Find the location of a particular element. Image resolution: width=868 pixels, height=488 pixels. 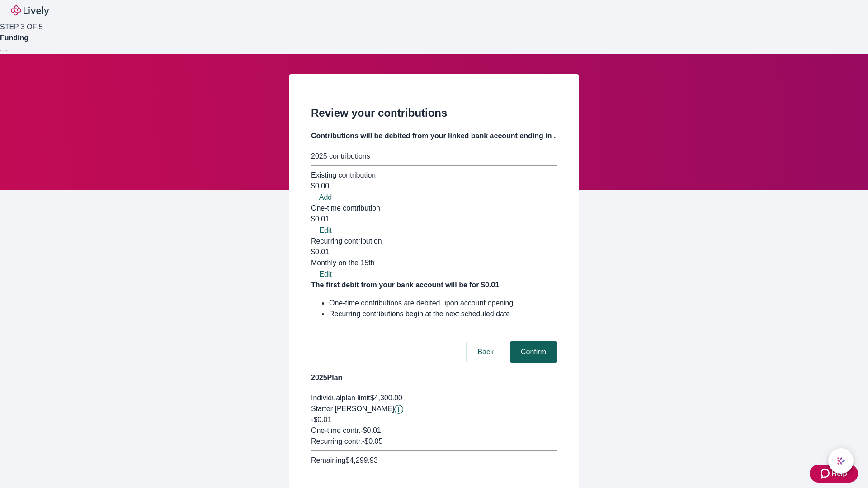

svg: Starter penny details is located at coordinates (399, 409).